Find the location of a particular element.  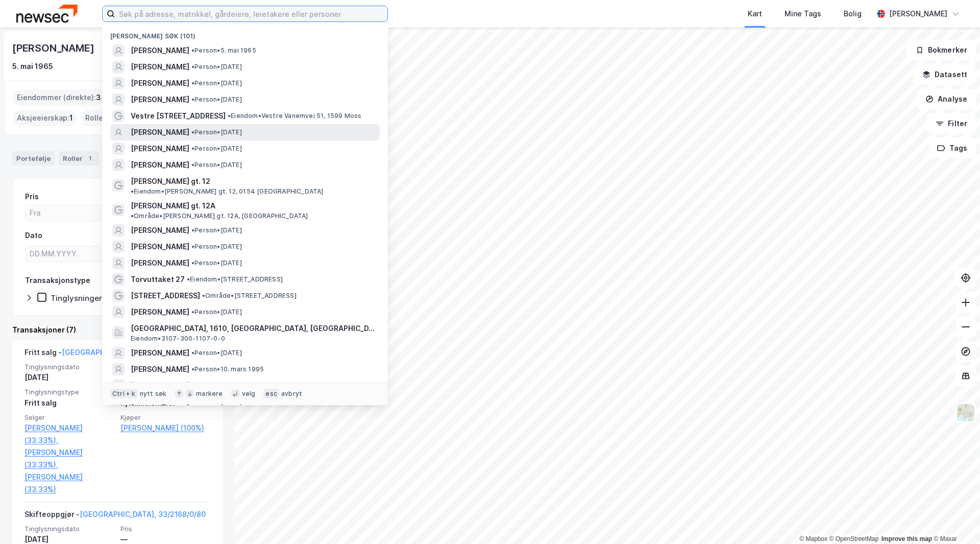

div: Ctrl + k is located at coordinates (124, 394).